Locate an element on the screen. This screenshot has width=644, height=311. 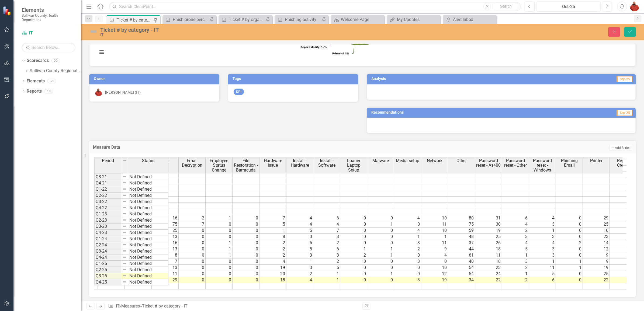
td: 8 is located at coordinates (273, 236).